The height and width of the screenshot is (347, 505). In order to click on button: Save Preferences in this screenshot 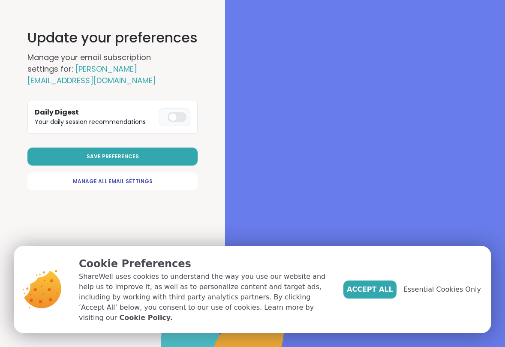, I will do `click(112, 157)`.